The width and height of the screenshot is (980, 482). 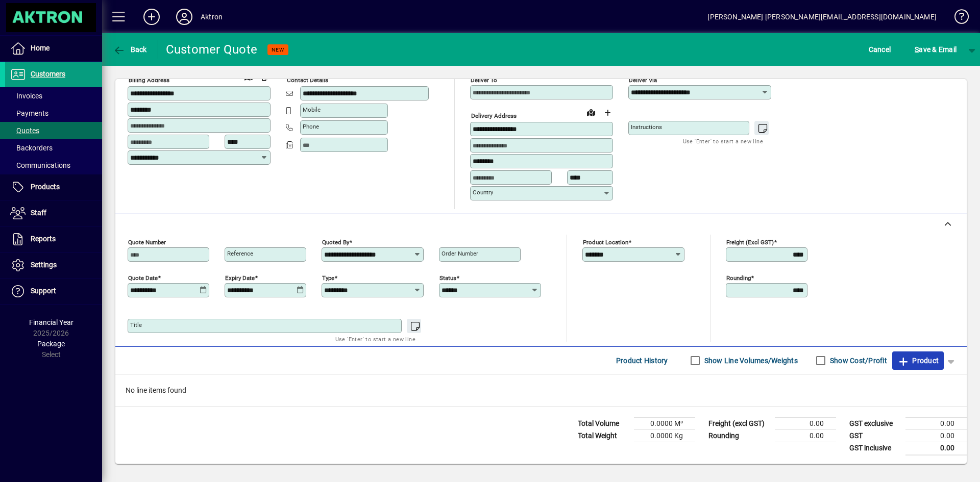 I want to click on span: Financial Year, so click(x=51, y=322).